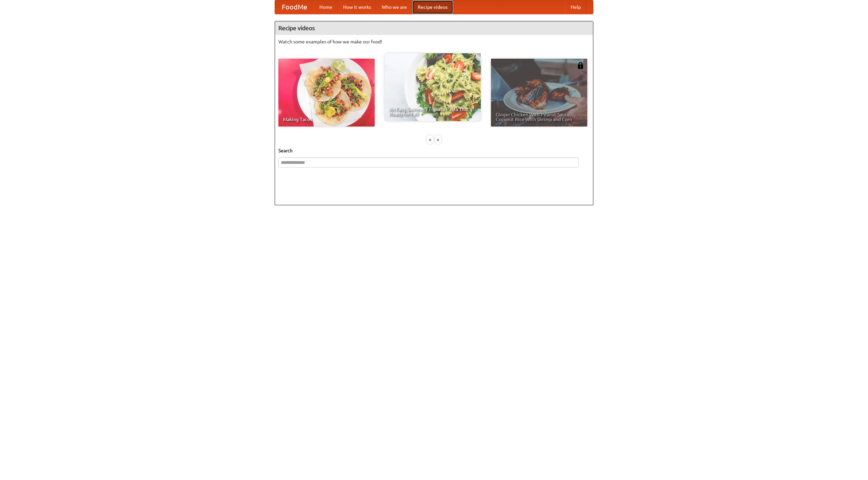 The height and width of the screenshot is (480, 868). Describe the element at coordinates (294, 7) in the screenshot. I see `a: FoodMe` at that location.